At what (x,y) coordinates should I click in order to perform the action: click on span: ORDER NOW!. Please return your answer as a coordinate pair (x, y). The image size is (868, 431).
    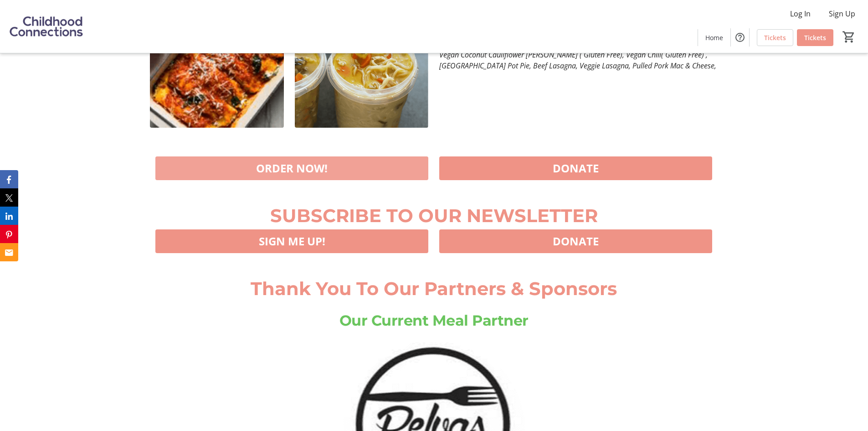
    Looking at the image, I should click on (292, 168).